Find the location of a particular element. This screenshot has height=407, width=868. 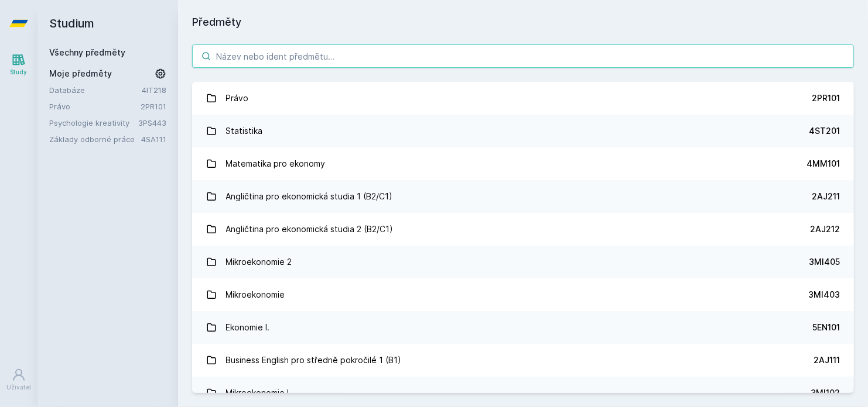

div: Statistika is located at coordinates (244, 131).